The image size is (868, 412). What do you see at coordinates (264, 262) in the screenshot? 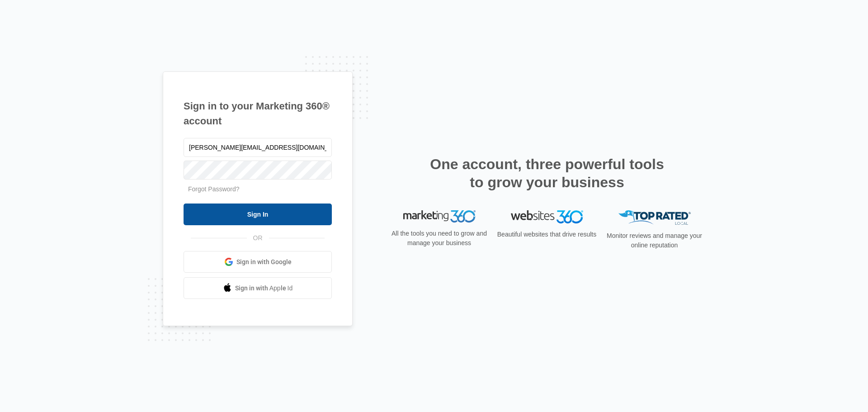
I see `span: Sign in with Google` at bounding box center [264, 262].